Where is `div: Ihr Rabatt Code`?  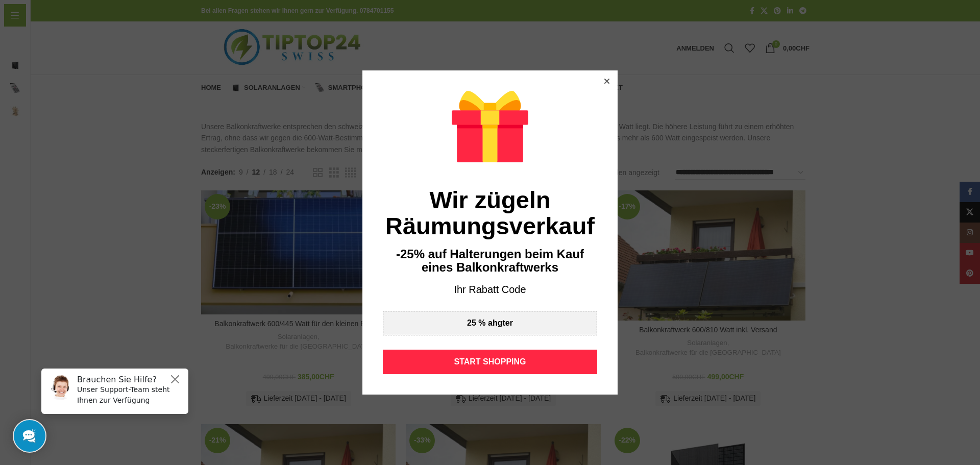
div: Ihr Rabatt Code is located at coordinates (490, 290).